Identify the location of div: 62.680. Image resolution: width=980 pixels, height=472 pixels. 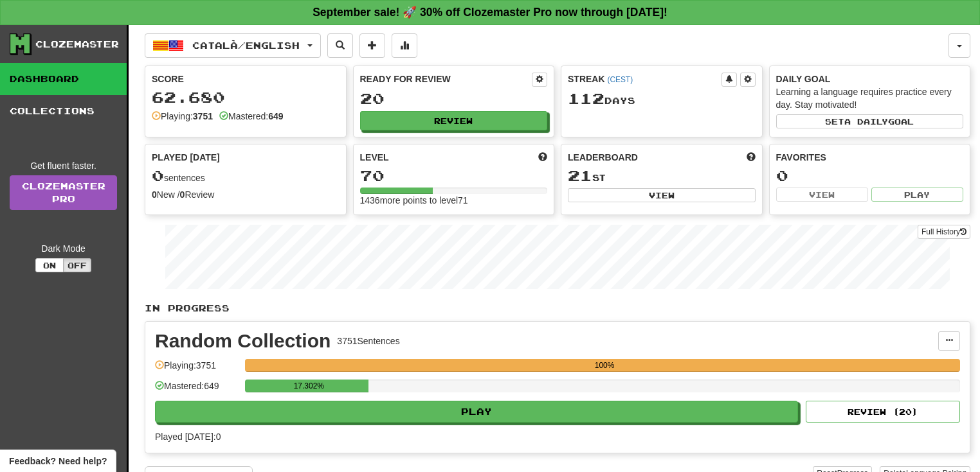
(246, 97).